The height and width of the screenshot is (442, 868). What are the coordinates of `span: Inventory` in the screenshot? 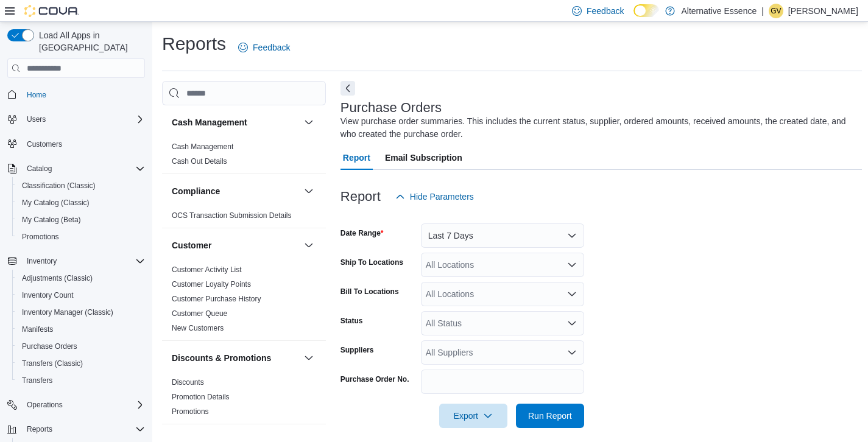 It's located at (42, 261).